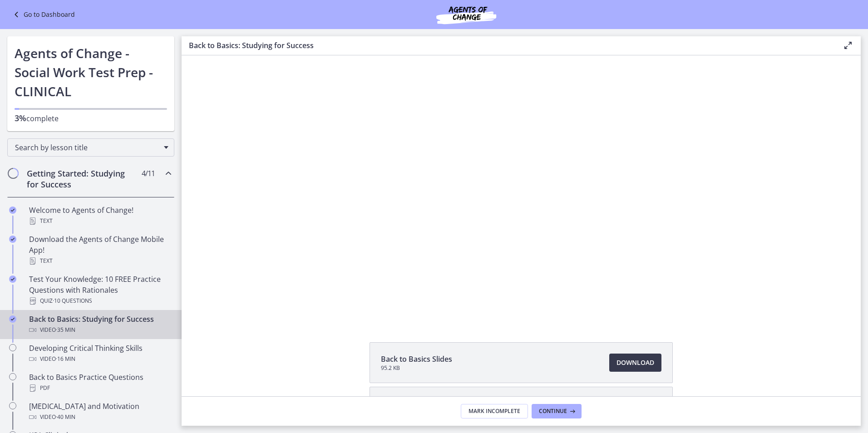  What do you see at coordinates (65, 359) in the screenshot?
I see `span: · 16 min` at bounding box center [65, 359].